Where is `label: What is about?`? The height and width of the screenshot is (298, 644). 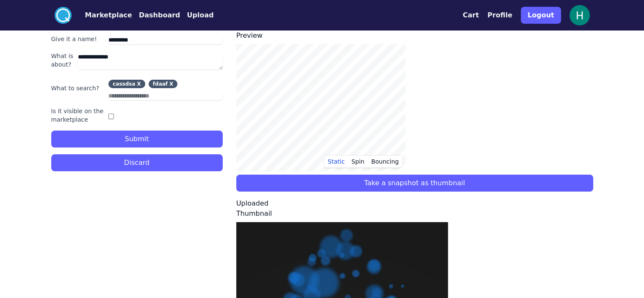
label: What is about? is located at coordinates (63, 60).